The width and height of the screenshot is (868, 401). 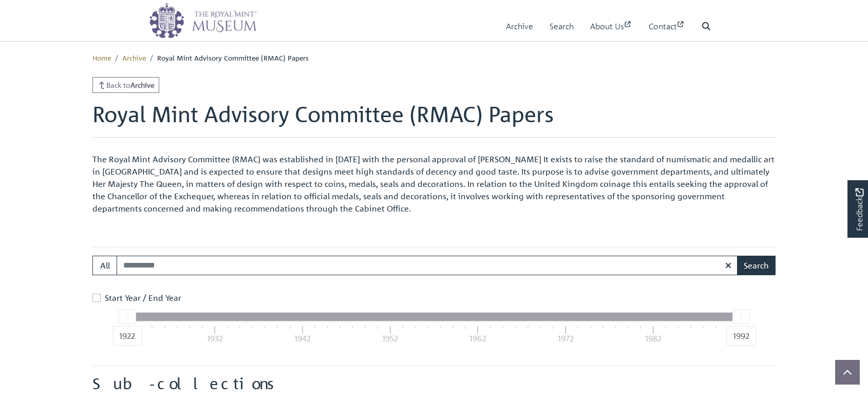 What do you see at coordinates (666, 26) in the screenshot?
I see `a: Contact` at bounding box center [666, 26].